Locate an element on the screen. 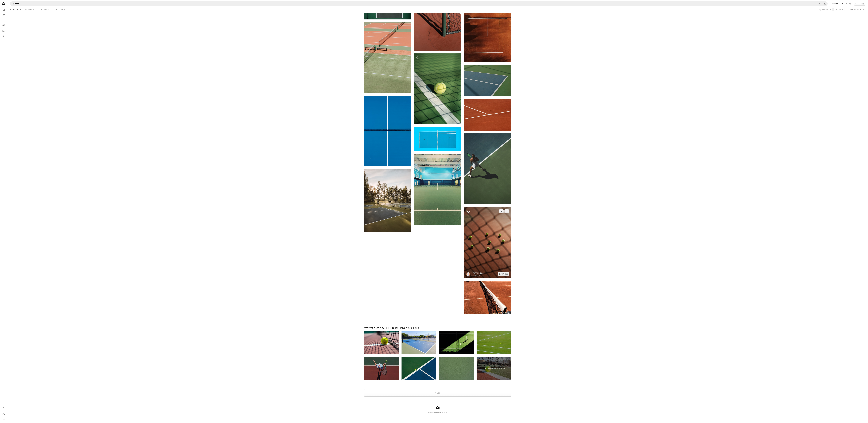  a: Ahmed의 프로필로 이동 is located at coordinates (468, 274).